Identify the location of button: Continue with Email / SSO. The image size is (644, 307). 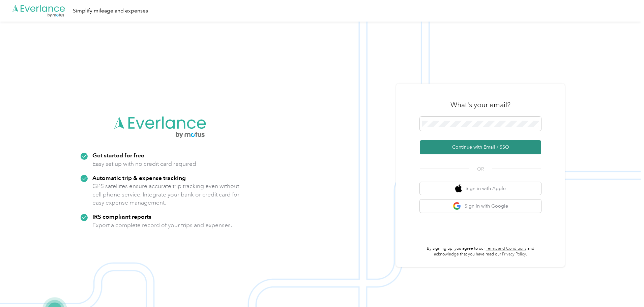
(480, 148).